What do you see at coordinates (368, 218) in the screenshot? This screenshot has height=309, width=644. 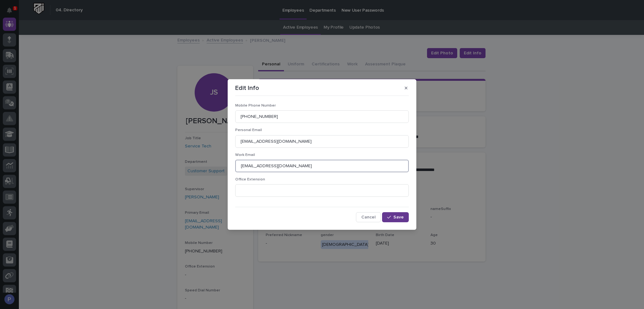 I see `span: Cancel` at bounding box center [368, 218].